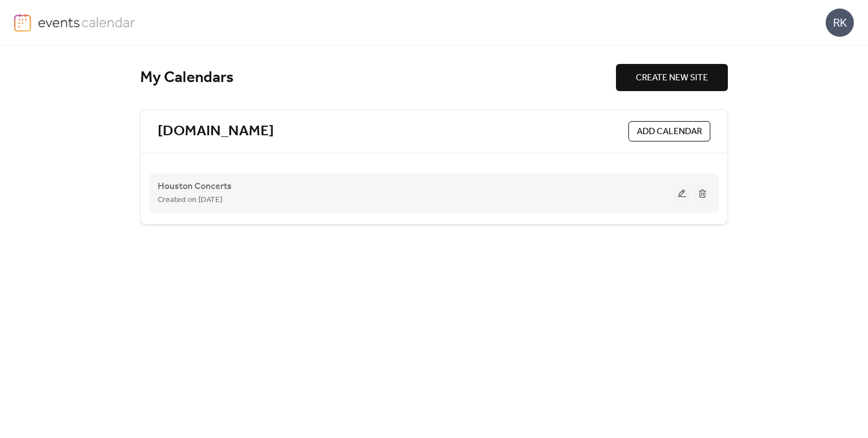 The image size is (868, 438). Describe the element at coordinates (378, 78) in the screenshot. I see `div: My Calendars` at that location.